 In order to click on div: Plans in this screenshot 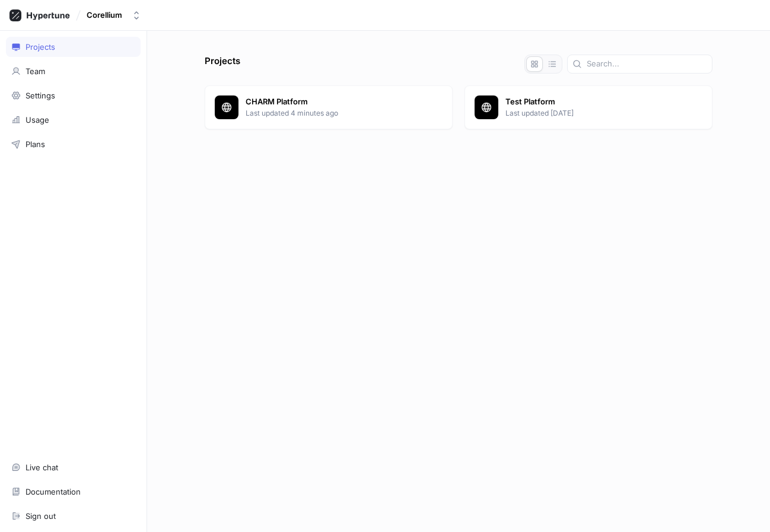, I will do `click(35, 144)`.